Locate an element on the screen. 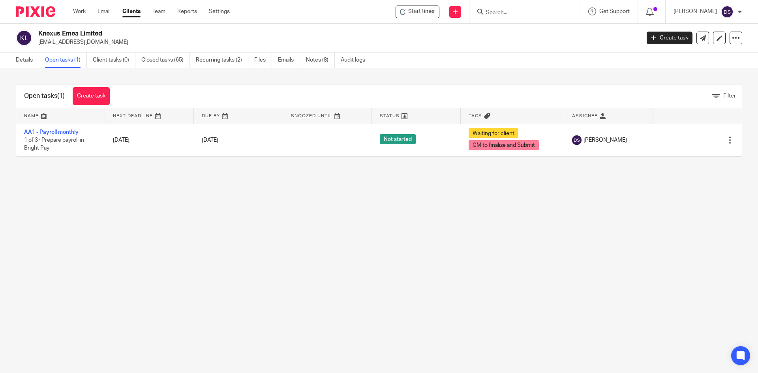  span: Status is located at coordinates (390, 116).